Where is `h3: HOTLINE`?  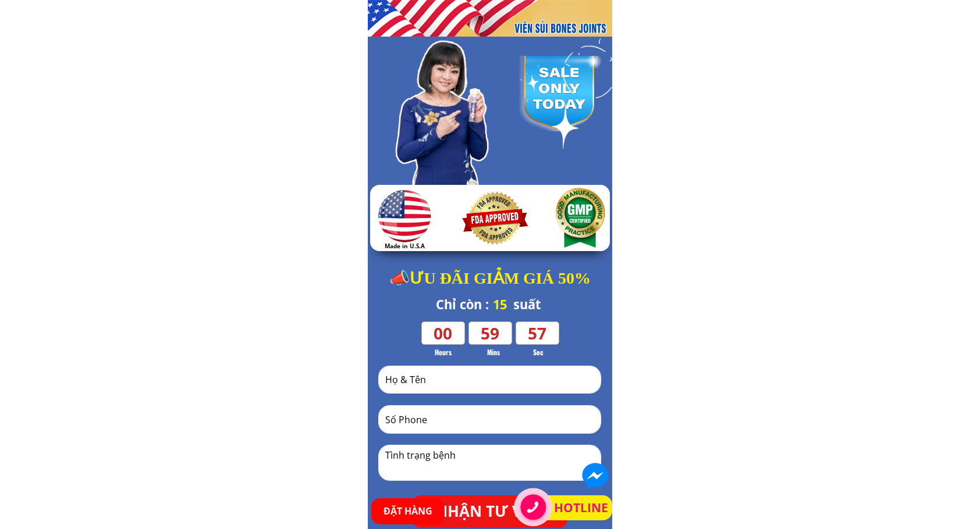
h3: HOTLINE is located at coordinates (582, 508).